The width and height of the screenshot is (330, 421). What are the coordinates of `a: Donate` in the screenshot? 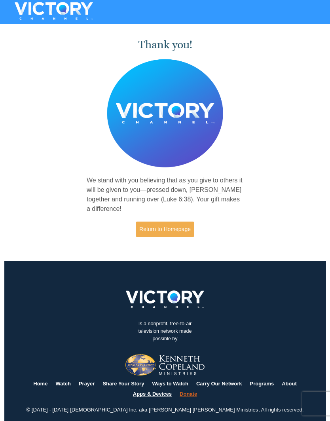 It's located at (188, 394).